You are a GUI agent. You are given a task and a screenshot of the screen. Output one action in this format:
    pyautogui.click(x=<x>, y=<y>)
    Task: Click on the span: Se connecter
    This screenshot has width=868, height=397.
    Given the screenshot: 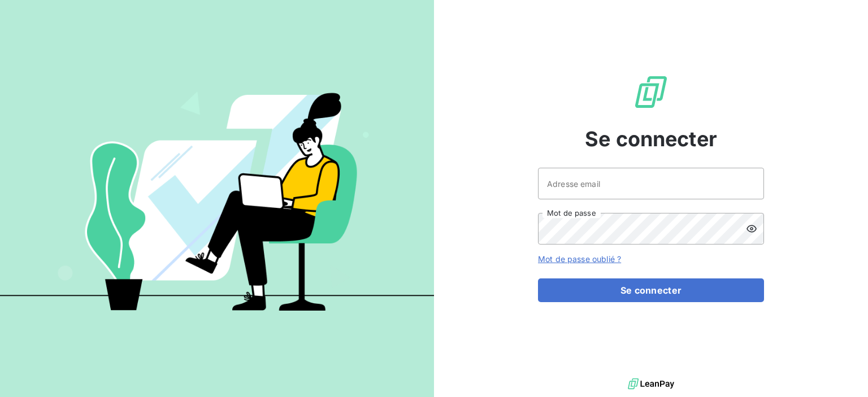 What is the action you would take?
    pyautogui.click(x=651, y=139)
    